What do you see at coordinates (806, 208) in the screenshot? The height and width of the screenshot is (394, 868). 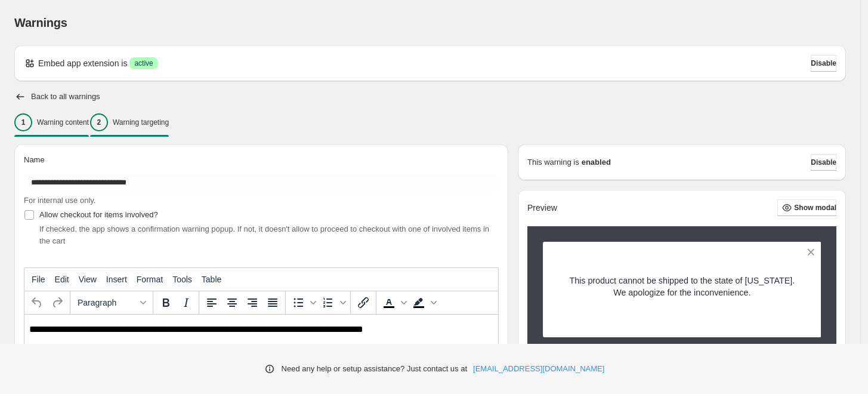 I see `button: Show modal` at bounding box center [806, 208].